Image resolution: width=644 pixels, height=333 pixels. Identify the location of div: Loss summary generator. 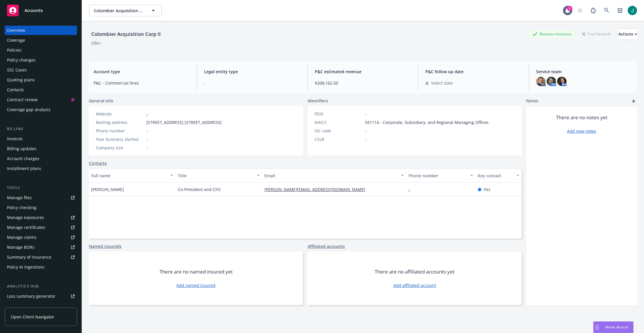
(31, 296).